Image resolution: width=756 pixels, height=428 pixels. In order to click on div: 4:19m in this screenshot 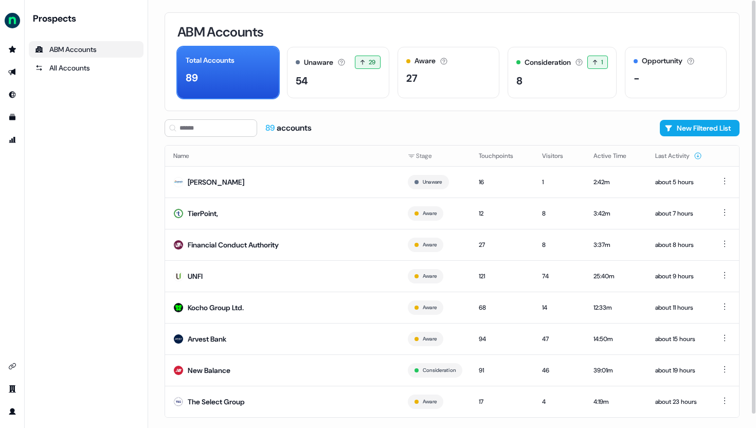, I will do `click(616, 402)`.